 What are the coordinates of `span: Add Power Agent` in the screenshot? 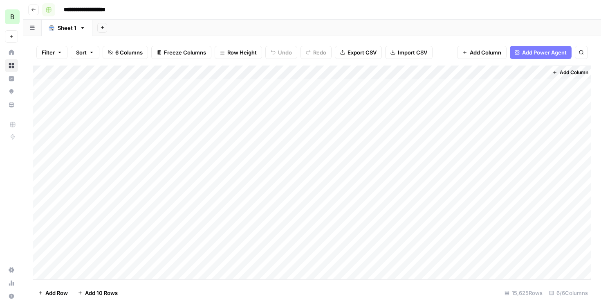 It's located at (545, 52).